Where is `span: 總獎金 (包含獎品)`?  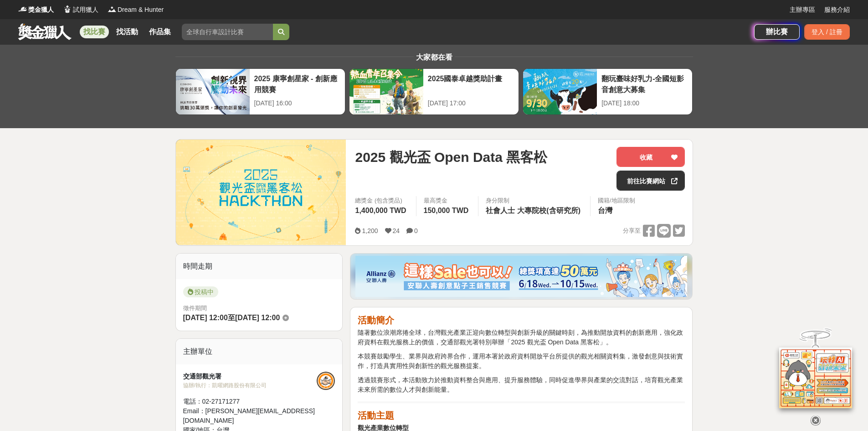 span: 總獎金 (包含獎品) is located at coordinates (382, 201).